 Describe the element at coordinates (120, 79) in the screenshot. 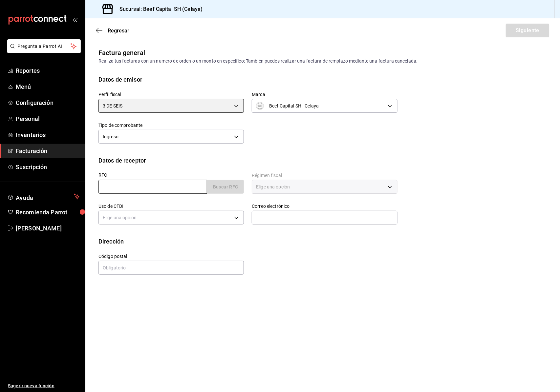

I see `div: Datos de emisor` at that location.